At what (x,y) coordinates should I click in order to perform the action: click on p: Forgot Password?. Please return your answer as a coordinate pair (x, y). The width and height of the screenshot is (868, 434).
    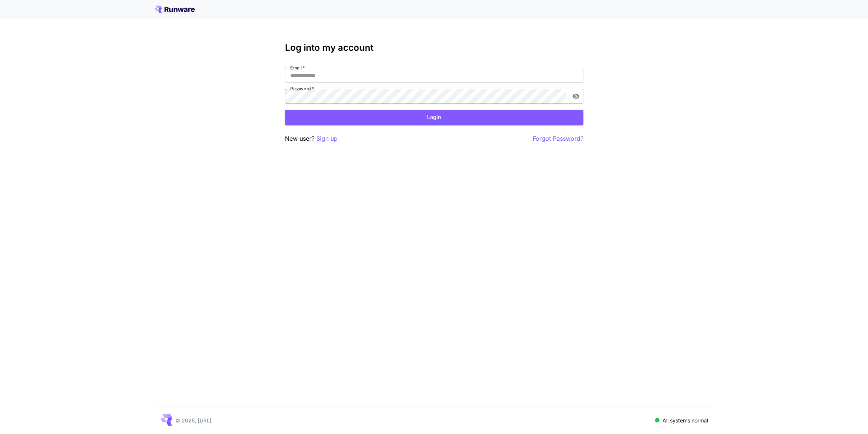
    Looking at the image, I should click on (558, 139).